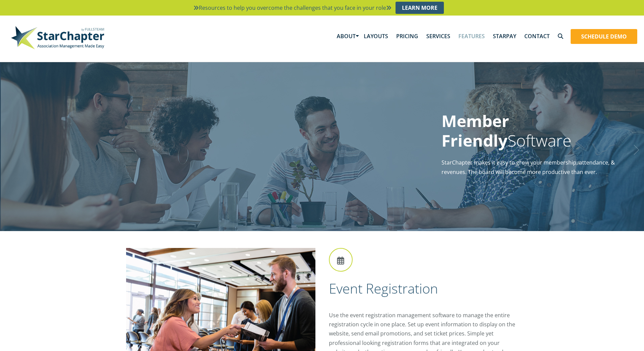 The width and height of the screenshot is (644, 351). What do you see at coordinates (535, 131) in the screenshot?
I see `h1: Software` at bounding box center [535, 131].